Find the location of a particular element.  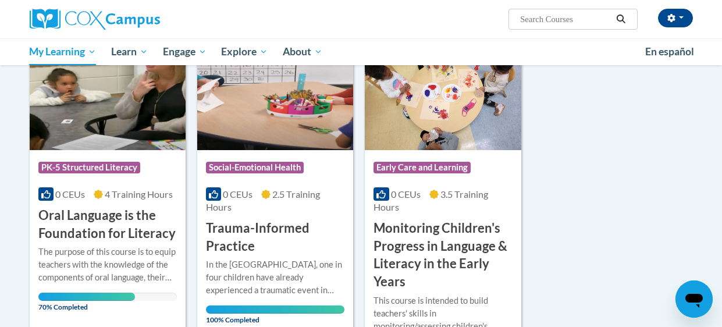

span: My Learning is located at coordinates (62, 52).